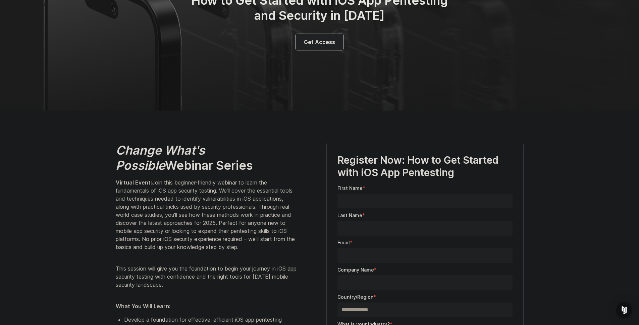 This screenshot has width=639, height=325. What do you see at coordinates (206, 276) in the screenshot?
I see `span: This session will give you the foundation to begin your journey in iOS app security testing with ...` at bounding box center [206, 276].